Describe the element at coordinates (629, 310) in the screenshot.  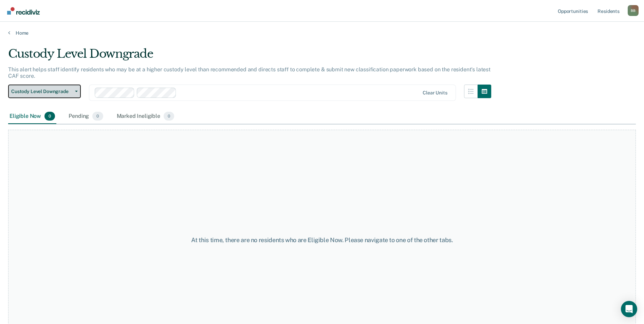
I see `div: Open Intercom Messenger` at that location.